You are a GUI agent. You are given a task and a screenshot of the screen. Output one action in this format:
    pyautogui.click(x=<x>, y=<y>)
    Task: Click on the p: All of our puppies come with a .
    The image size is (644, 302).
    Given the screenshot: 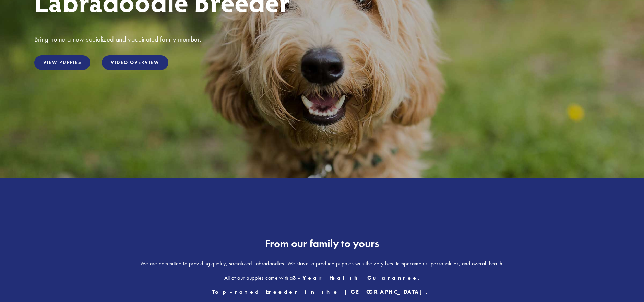 What is the action you would take?
    pyautogui.click(x=322, y=278)
    